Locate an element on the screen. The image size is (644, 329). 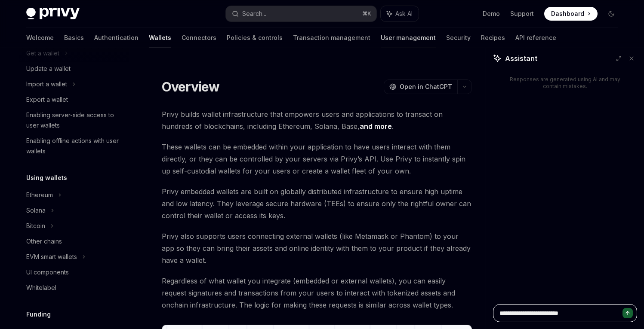
div: Other chains is located at coordinates (44, 242).